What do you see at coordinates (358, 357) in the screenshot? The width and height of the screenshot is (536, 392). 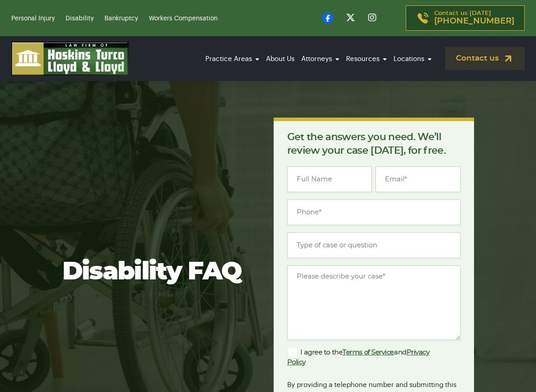 I see `a: Privacy Policy` at bounding box center [358, 357].